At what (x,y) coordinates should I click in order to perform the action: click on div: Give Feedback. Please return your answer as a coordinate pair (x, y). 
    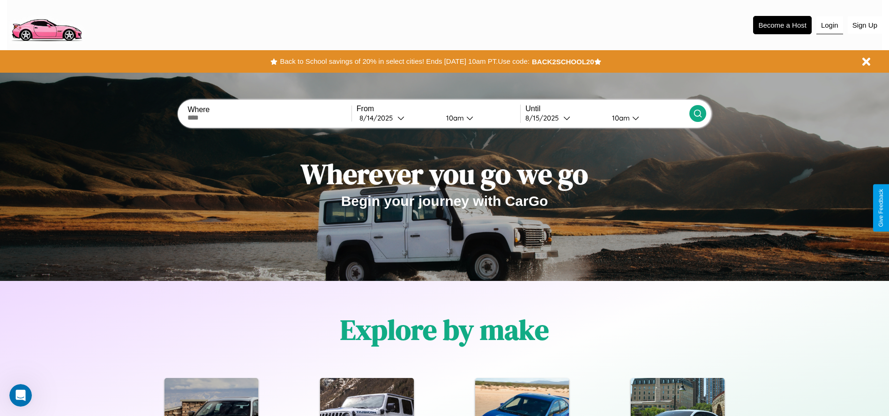
    Looking at the image, I should click on (881, 208).